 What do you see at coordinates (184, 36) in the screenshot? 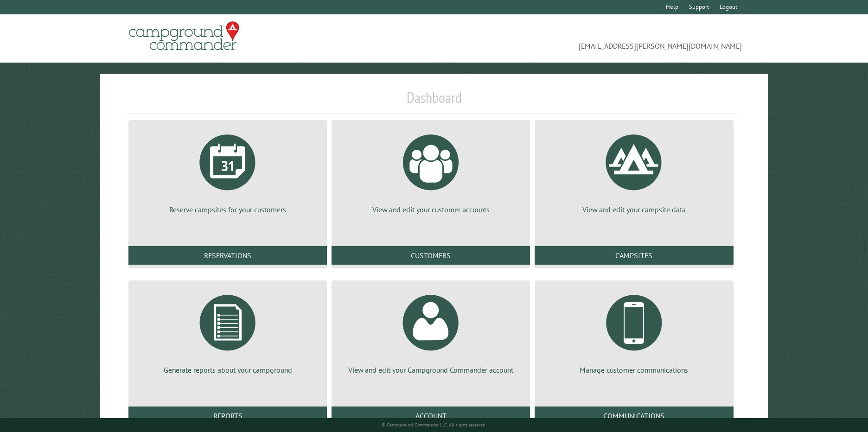
I see `img: Campground Commander` at bounding box center [184, 36].